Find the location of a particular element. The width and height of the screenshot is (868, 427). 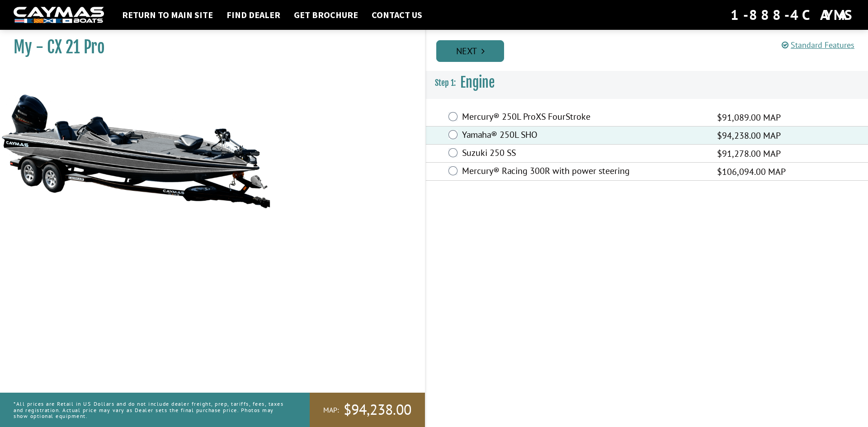

p: *All prices are Retail in US Dollars and do not include dealer freight, prep, tariffs, fees, taxe... is located at coordinates (152, 410).